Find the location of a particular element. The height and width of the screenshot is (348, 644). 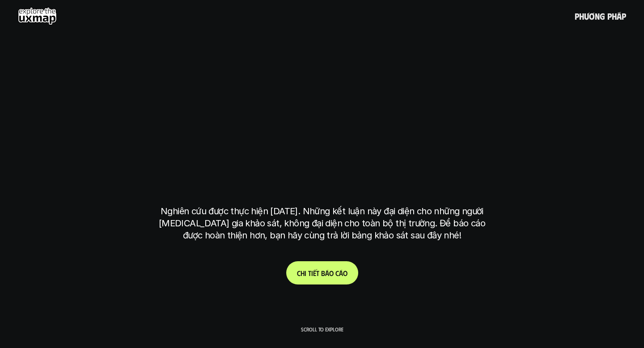

span: b is located at coordinates (323, 273).